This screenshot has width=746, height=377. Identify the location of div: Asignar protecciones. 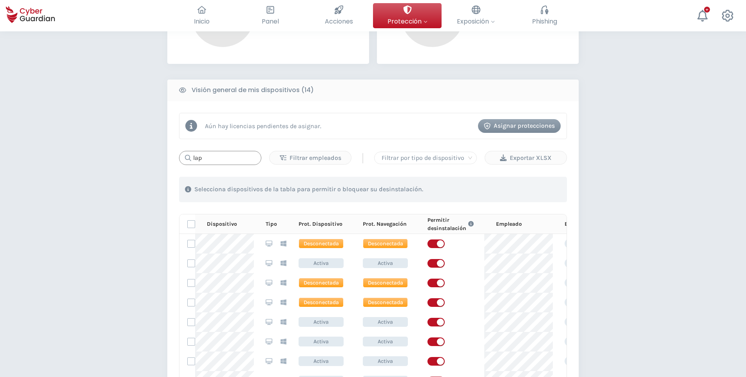
(519, 126).